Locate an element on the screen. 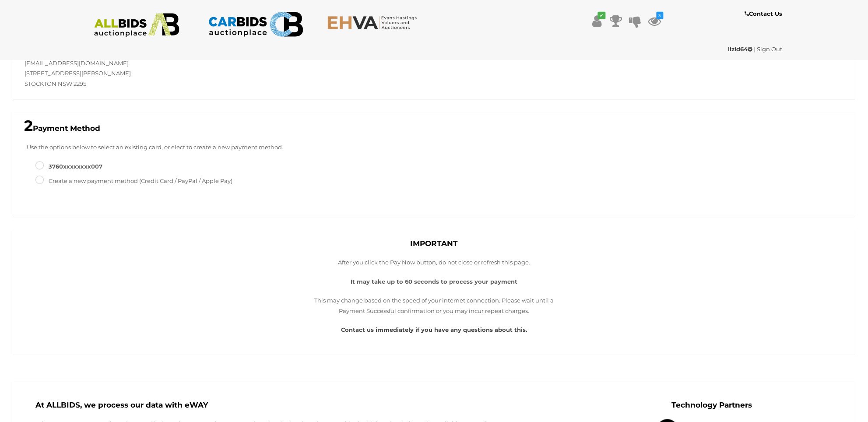 This screenshot has height=422, width=868. b: Contact Us is located at coordinates (763, 14).